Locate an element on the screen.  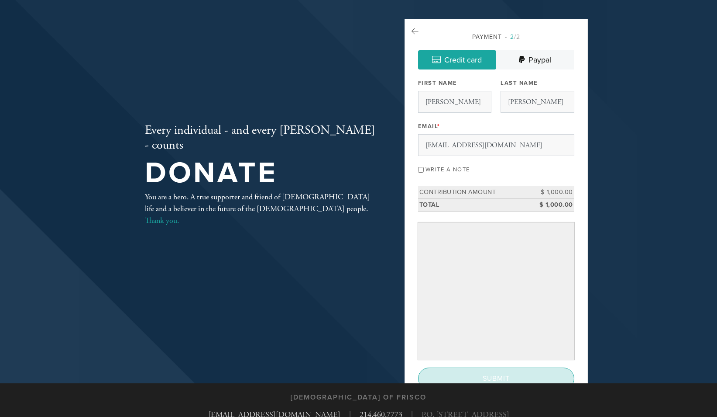
span: /2 is located at coordinates (513, 37).